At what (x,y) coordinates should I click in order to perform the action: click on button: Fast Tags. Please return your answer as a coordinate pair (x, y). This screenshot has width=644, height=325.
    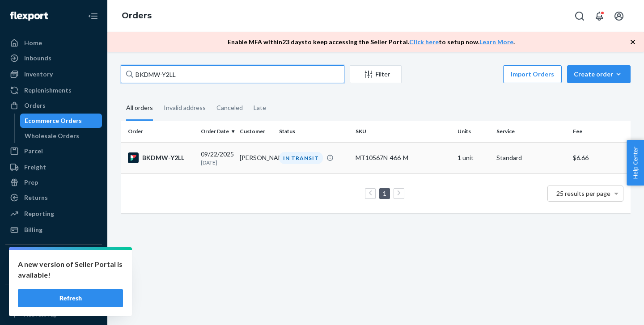
    Looking at the image, I should click on (53, 299).